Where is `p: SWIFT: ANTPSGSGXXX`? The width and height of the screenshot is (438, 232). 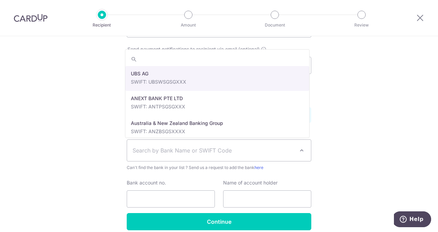 p: SWIFT: ANTPSGSGXXX is located at coordinates (217, 107).